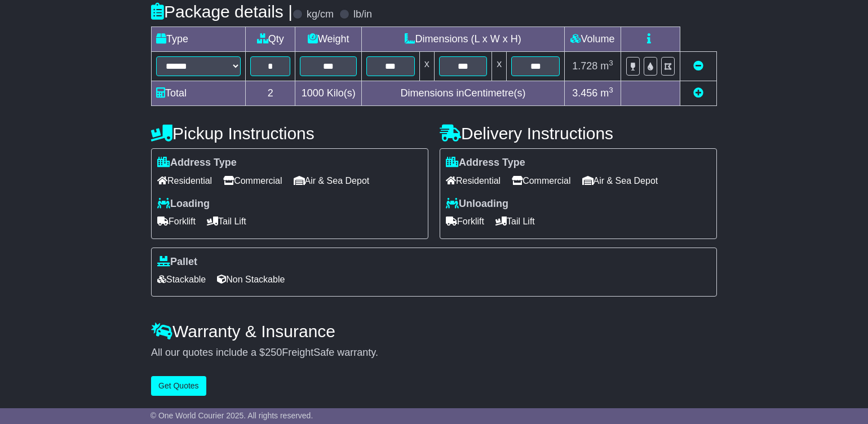 The image size is (868, 424). Describe the element at coordinates (183, 204) in the screenshot. I see `label: Loading` at that location.